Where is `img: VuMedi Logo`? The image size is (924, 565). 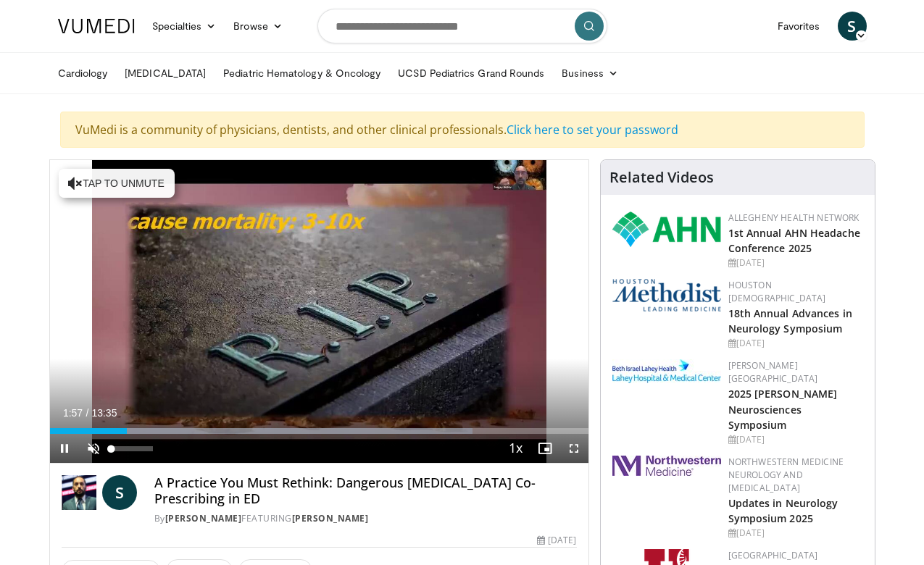 img: VuMedi Logo is located at coordinates (97, 26).